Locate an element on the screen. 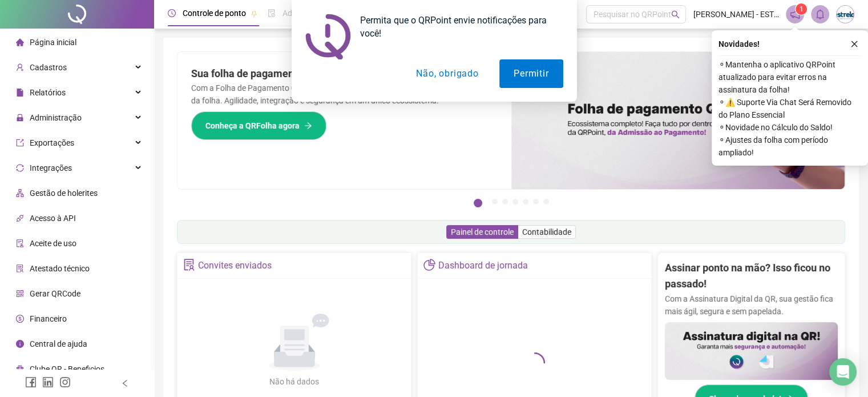 This screenshot has width=868, height=397. span: loading is located at coordinates (534, 362).